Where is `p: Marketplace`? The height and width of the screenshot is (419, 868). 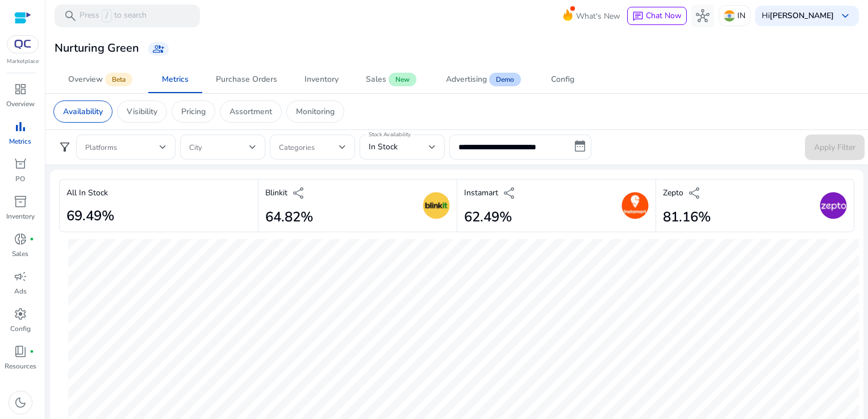
p: Marketplace is located at coordinates (23, 61).